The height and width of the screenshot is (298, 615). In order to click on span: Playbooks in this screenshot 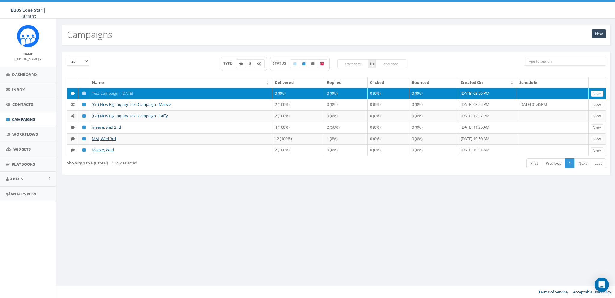, I will do `click(23, 164)`.